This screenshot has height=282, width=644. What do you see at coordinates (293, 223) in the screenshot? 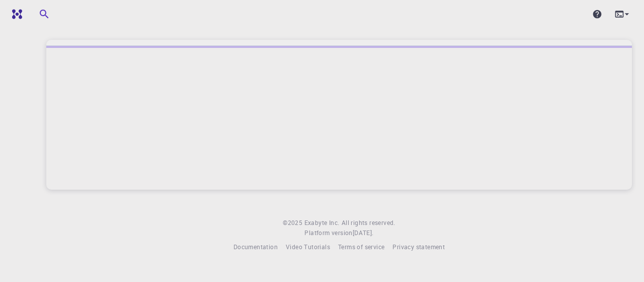
I see `span: © 2025` at bounding box center [293, 223].